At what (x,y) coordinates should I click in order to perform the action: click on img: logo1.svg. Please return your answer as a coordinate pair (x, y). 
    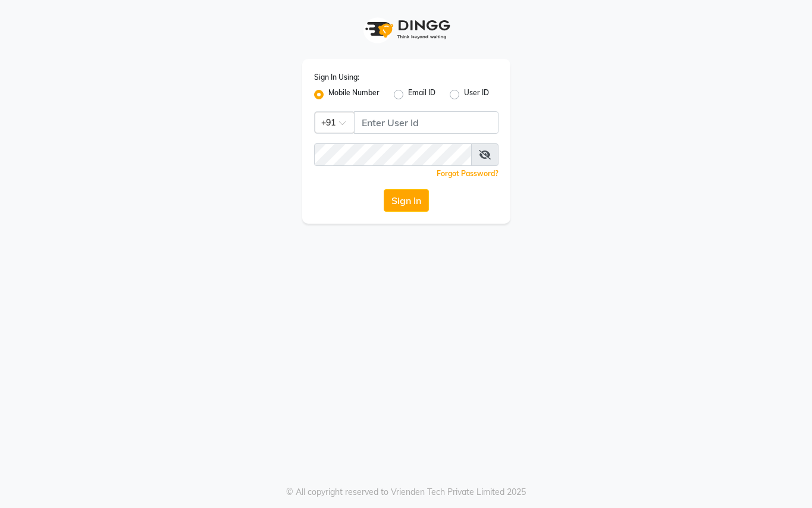
    Looking at the image, I should click on (406, 29).